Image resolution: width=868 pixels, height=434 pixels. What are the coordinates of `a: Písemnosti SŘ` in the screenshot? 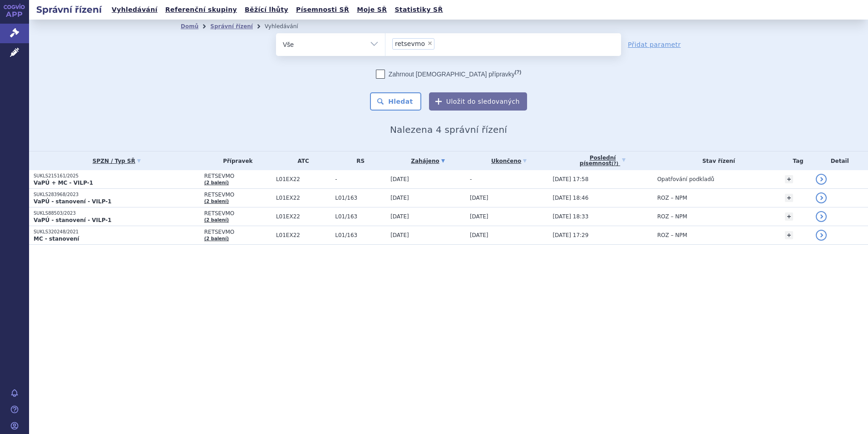 It's located at (322, 9).